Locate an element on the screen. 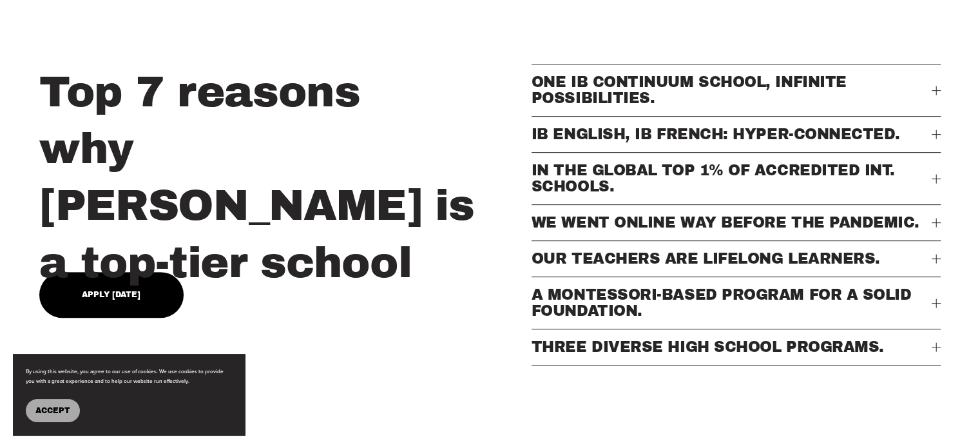  button: IB ENGLISH, IB FRENCH: HYPER-CONNECTED. is located at coordinates (736, 134).